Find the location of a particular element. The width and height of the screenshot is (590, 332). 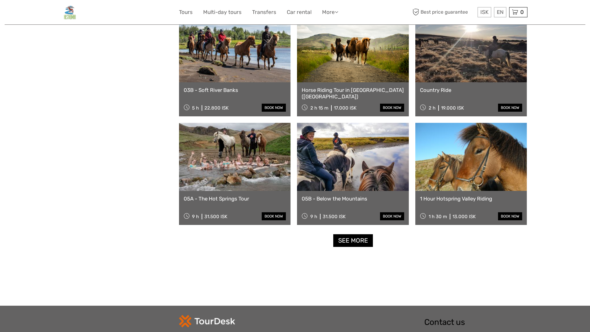

span: Best price guarantee is located at coordinates (443, 12).